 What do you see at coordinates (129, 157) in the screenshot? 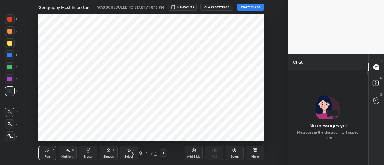
I see `div: Select` at bounding box center [129, 157].